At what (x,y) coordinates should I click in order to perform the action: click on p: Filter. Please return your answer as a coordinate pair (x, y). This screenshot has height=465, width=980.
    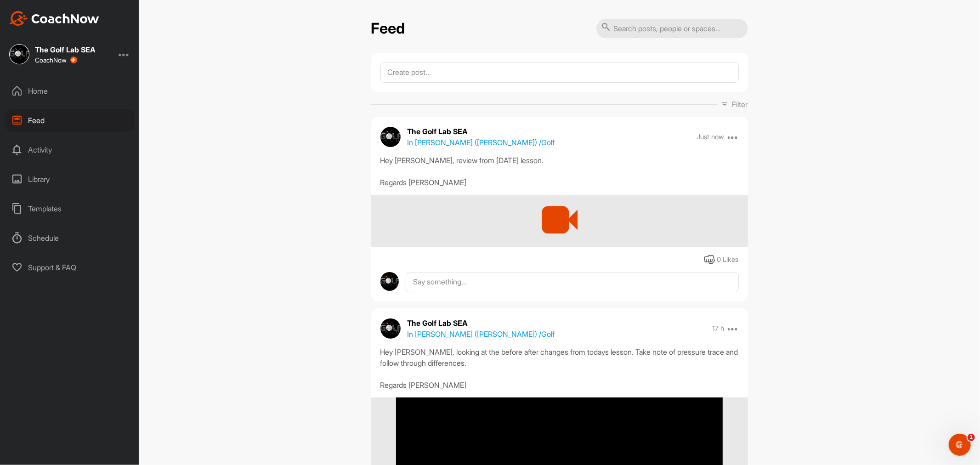
    Looking at the image, I should click on (740, 104).